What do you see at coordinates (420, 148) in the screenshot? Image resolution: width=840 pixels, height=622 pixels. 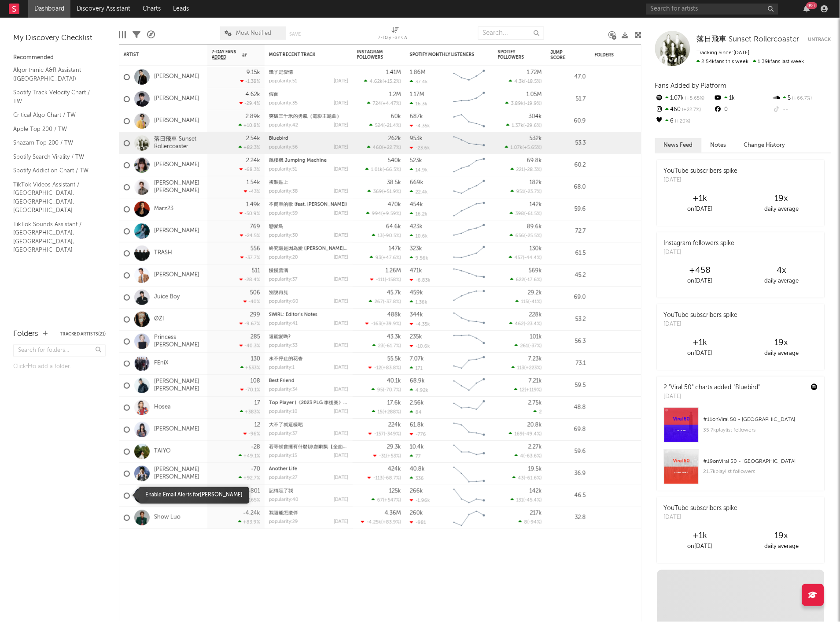 I see `div: -23.6k` at bounding box center [420, 148].